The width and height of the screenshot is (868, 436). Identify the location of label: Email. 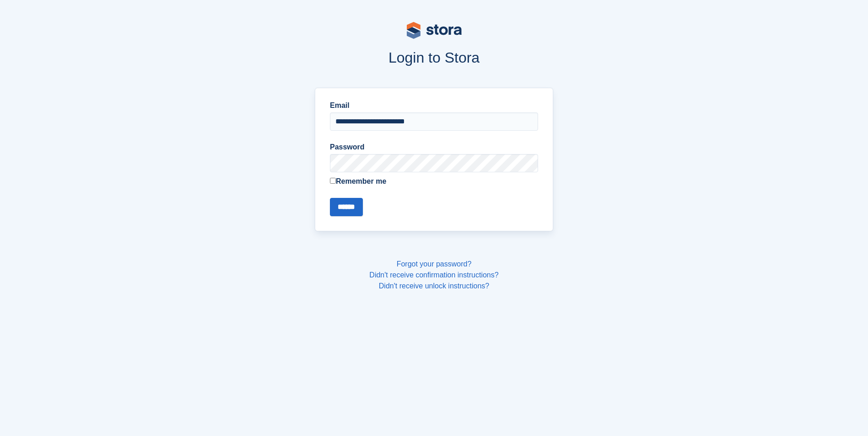
(434, 106).